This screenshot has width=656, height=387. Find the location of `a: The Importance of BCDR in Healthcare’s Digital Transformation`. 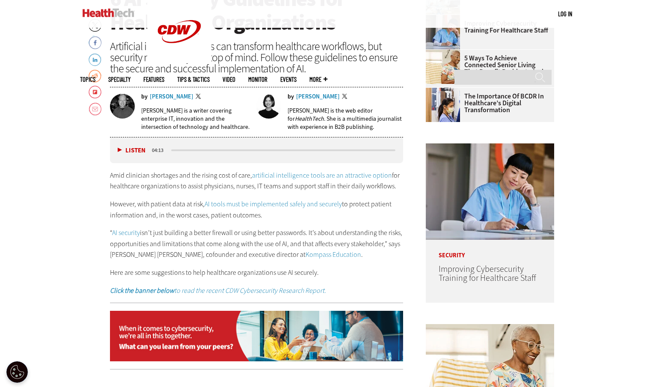

a: The Importance of BCDR in Healthcare’s Digital Transformation is located at coordinates (487, 103).